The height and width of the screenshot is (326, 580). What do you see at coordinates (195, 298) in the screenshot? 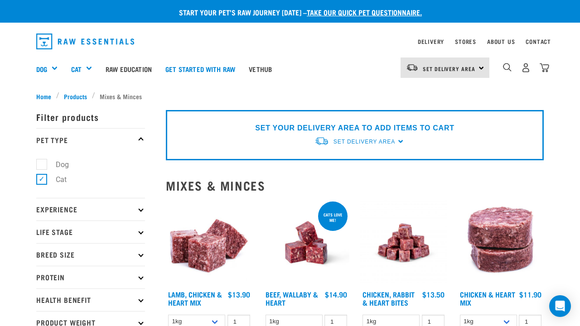
I see `a: Lamb, Chicken & Heart Mix` at bounding box center [195, 298].